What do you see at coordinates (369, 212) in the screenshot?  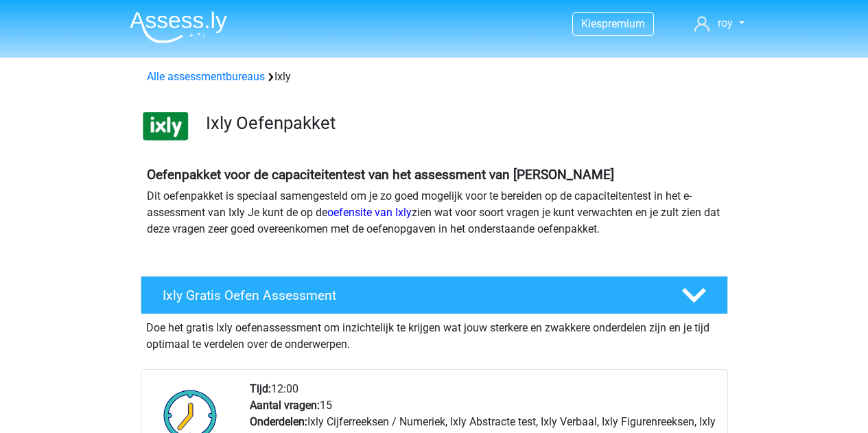 I see `a: oefensite van Ixly` at bounding box center [369, 212].